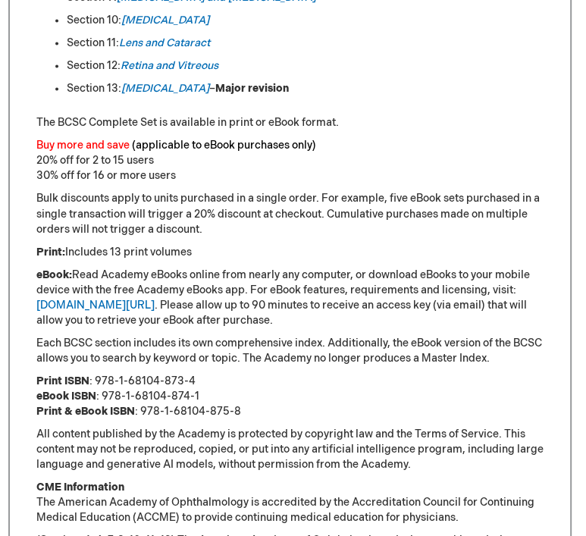 The image size is (586, 536). Describe the element at coordinates (165, 42) in the screenshot. I see `em: Lens and Cataract` at that location.